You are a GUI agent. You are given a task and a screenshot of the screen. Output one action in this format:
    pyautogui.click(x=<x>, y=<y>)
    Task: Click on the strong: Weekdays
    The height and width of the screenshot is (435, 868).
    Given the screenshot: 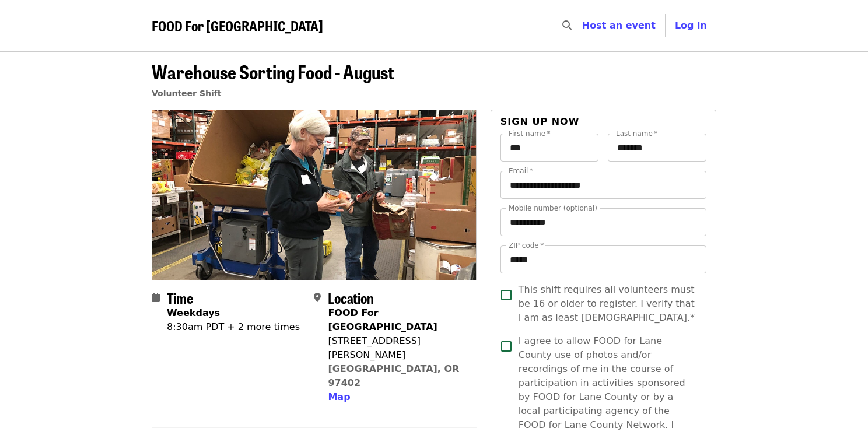 What is the action you would take?
    pyautogui.click(x=193, y=313)
    